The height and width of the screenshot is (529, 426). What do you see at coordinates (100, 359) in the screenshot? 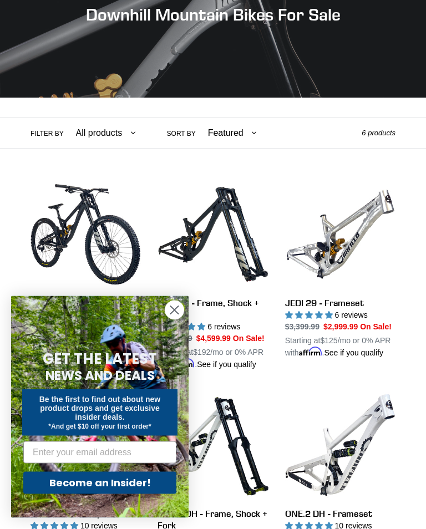
I see `span: GET THE LATEST` at bounding box center [100, 359].